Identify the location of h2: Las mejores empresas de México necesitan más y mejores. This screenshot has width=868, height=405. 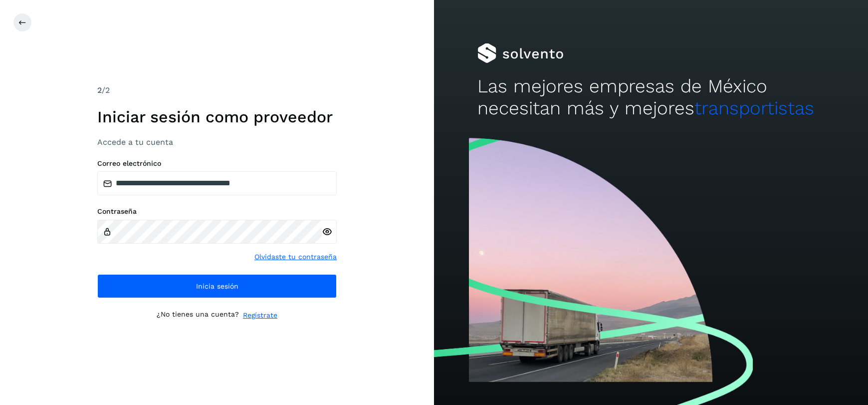
(651, 98).